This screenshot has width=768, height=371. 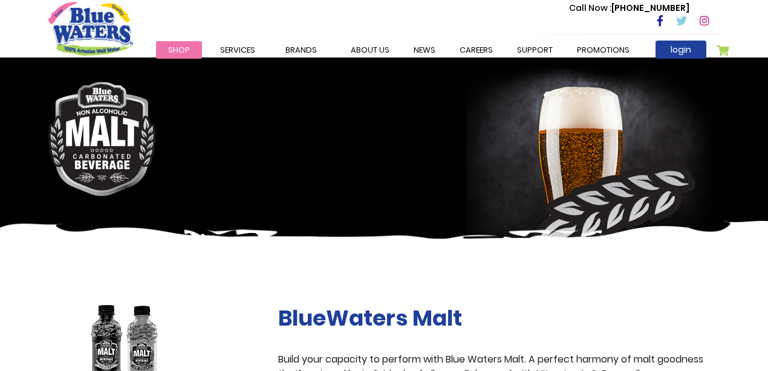 I want to click on span: Brands, so click(x=301, y=50).